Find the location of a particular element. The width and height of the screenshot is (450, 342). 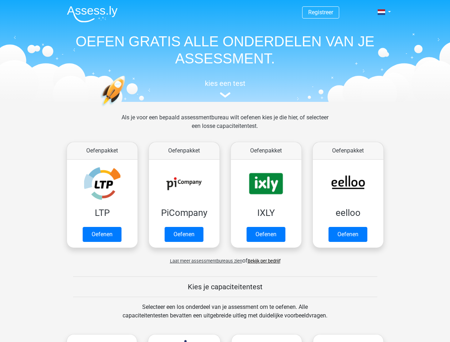

h5: kies een test is located at coordinates (225, 83).